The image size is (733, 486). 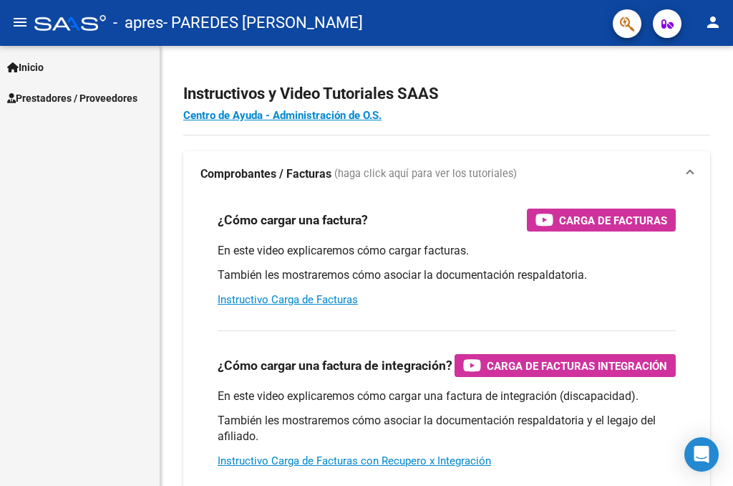 What do you see at coordinates (702, 454) in the screenshot?
I see `div: Open Intercom Messenger` at bounding box center [702, 454].